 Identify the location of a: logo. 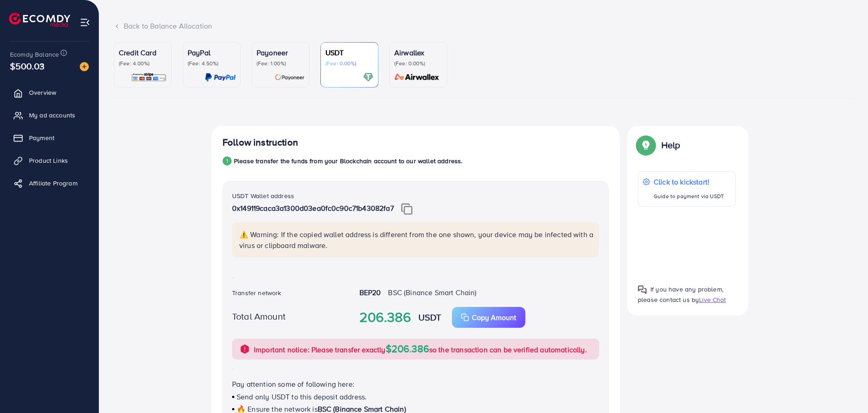
(40, 20).